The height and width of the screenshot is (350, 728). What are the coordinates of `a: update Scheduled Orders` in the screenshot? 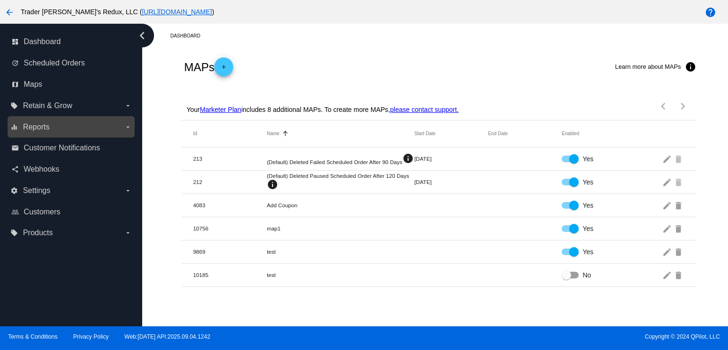 It's located at (72, 63).